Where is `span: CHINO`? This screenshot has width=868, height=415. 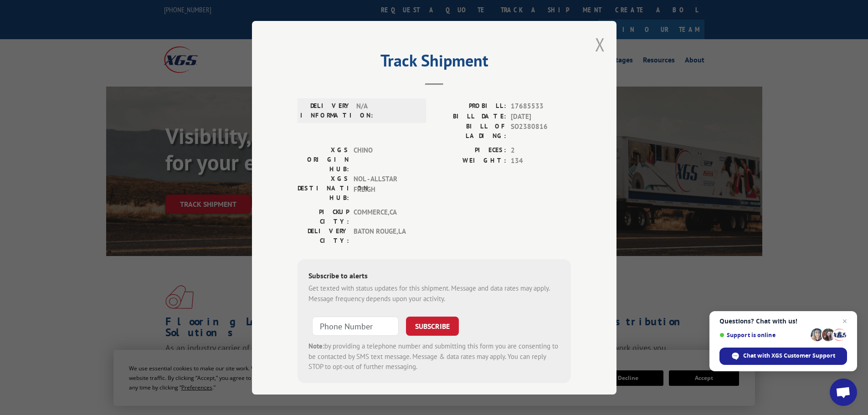
span: CHINO is located at coordinates (384, 160).